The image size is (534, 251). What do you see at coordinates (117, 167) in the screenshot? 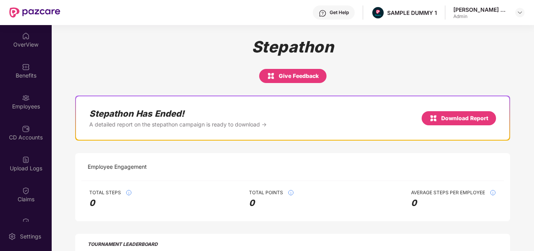
I see `span: Employee Engagement` at bounding box center [117, 167].